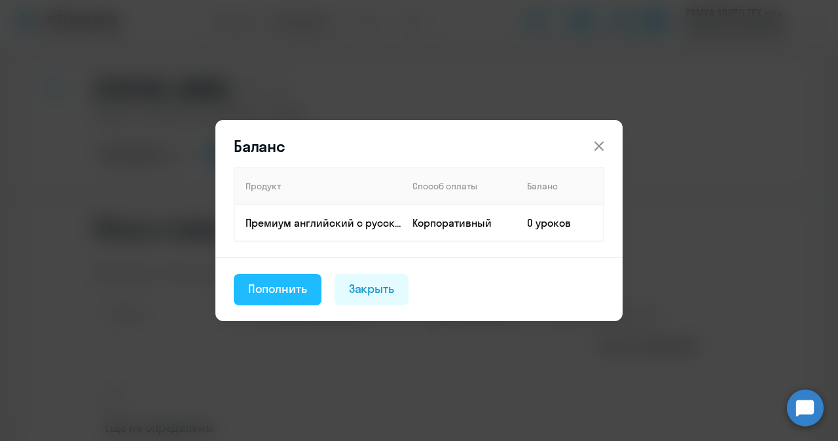 This screenshot has width=838, height=441. What do you see at coordinates (560, 186) in the screenshot?
I see `th: Баланс` at bounding box center [560, 186].